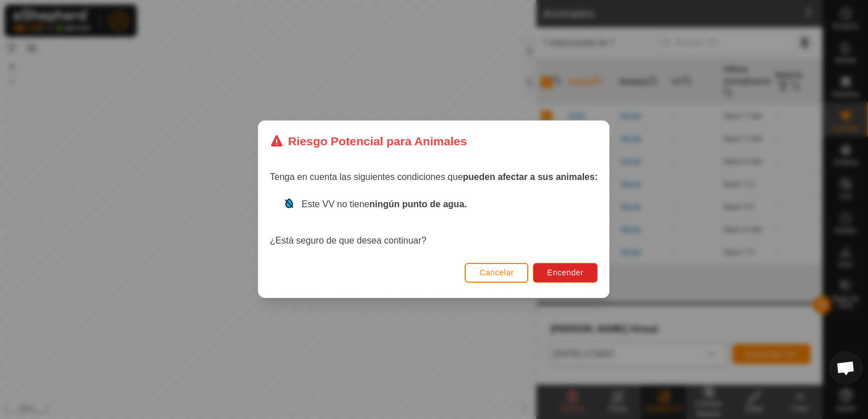  I want to click on span: Este VV no tiene, so click(384, 204).